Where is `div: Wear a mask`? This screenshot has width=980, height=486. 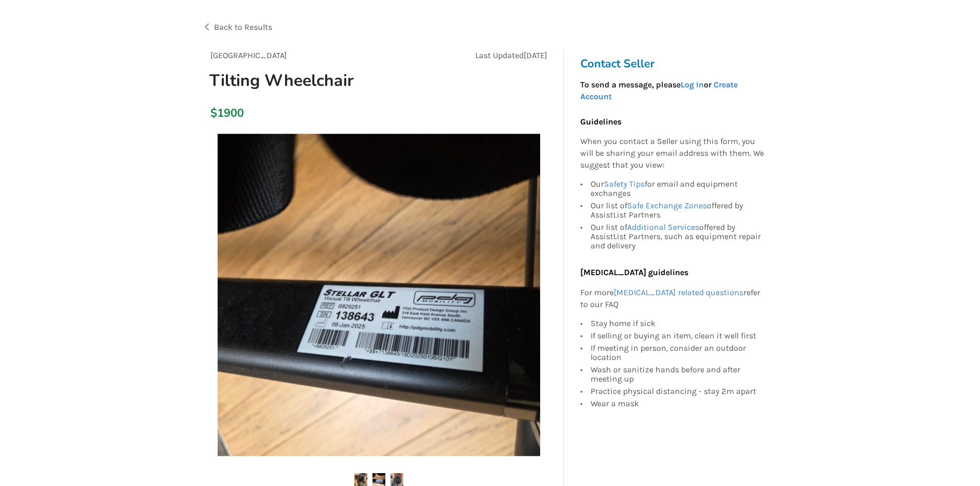 div: Wear a mask is located at coordinates (677, 402).